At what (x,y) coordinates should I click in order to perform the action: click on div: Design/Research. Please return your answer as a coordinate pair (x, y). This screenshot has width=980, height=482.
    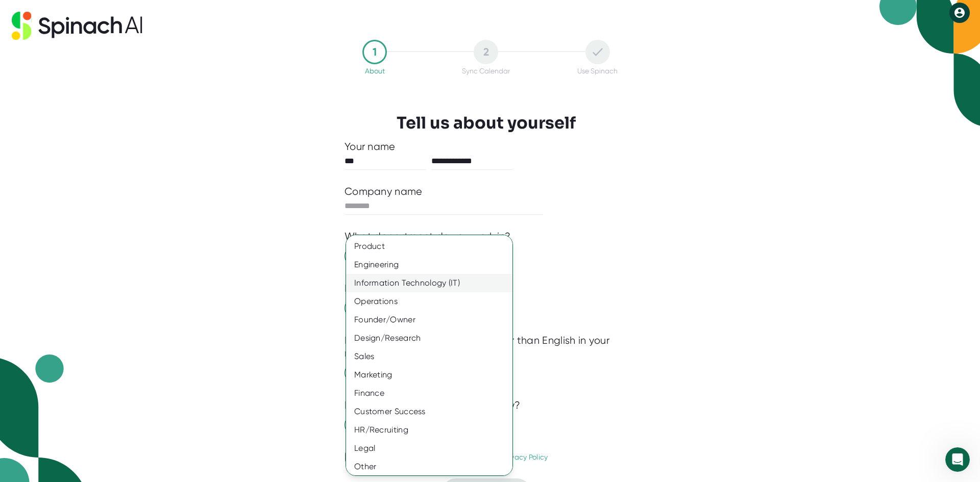
    Looking at the image, I should click on (432, 338).